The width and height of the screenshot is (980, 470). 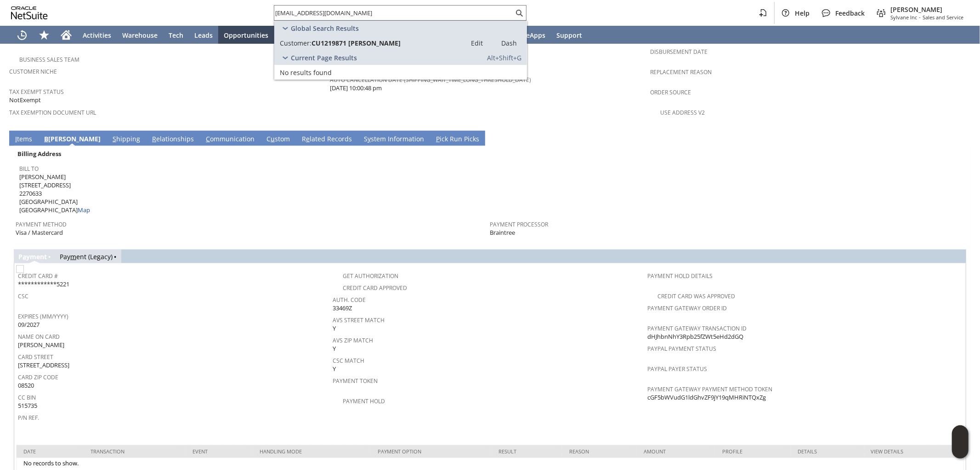 What do you see at coordinates (29, 13) in the screenshot?
I see `svg: logo` at bounding box center [29, 13].